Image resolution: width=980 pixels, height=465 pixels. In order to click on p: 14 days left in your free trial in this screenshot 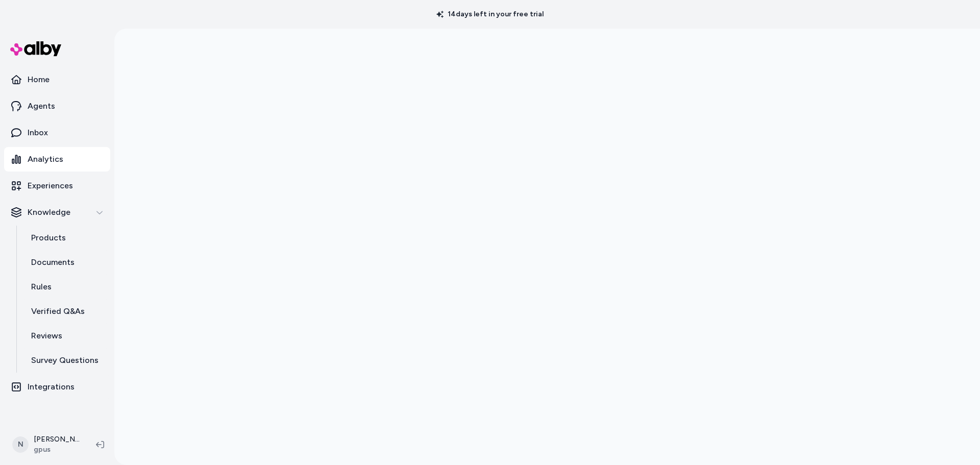, I will do `click(490, 14)`.